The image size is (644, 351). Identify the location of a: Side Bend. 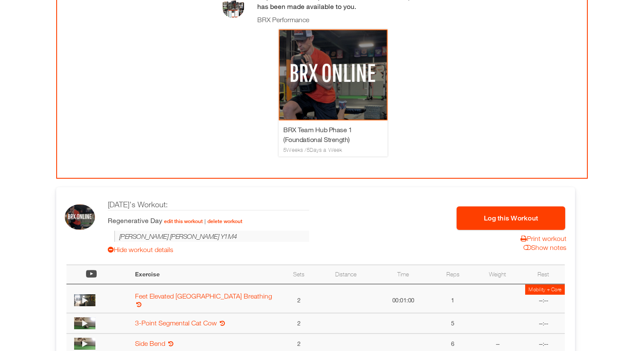
(150, 343).